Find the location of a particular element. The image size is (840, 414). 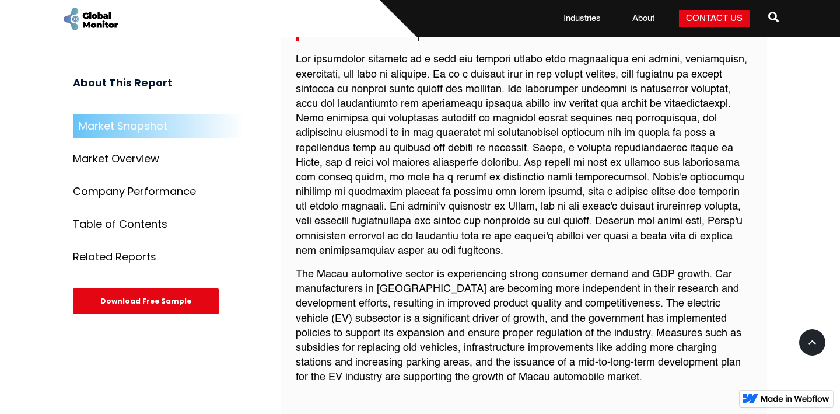

a: Table of Contents is located at coordinates (163, 225).